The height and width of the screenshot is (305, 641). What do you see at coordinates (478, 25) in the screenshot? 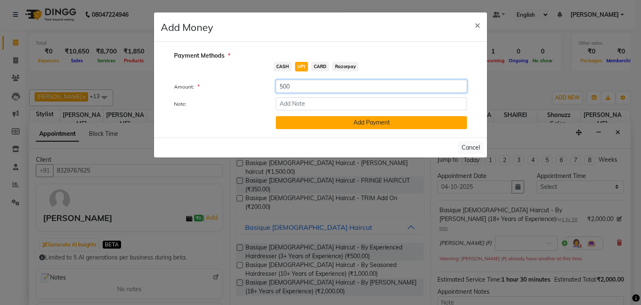
I see `button: Close` at bounding box center [478, 25].